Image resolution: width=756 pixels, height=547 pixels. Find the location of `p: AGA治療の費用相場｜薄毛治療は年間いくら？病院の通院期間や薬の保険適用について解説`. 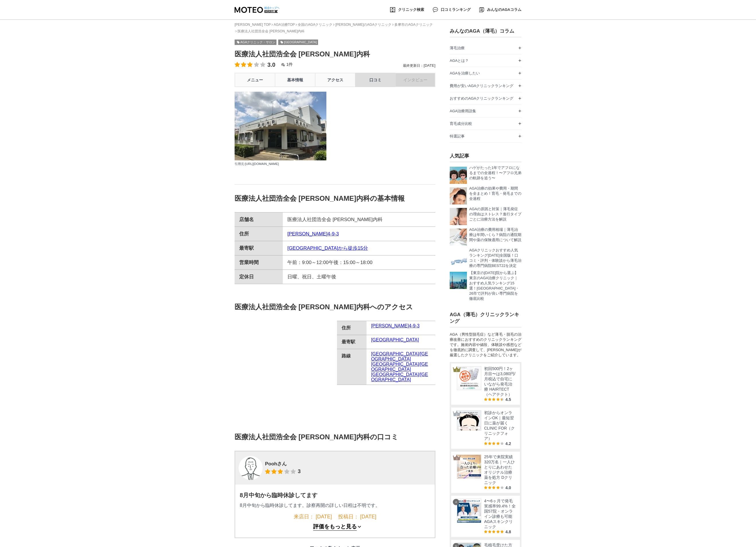

p: AGA治療の費用相場｜薄毛治療は年間いくら？病院の通院期間や薬の保険適用について解説 is located at coordinates (495, 235).